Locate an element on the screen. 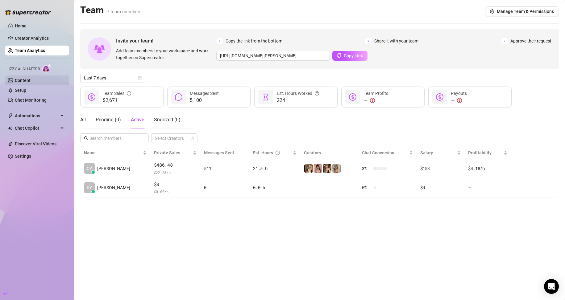 The height and width of the screenshot is (300, 565). a: Home is located at coordinates (21, 26).